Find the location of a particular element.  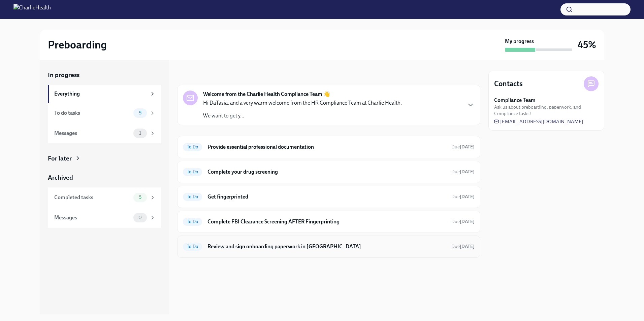

p: We want to get y... is located at coordinates (303, 116).